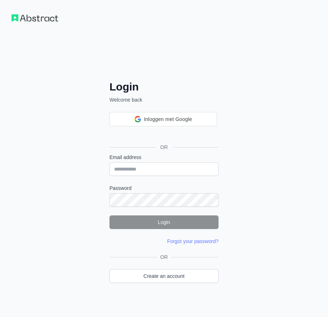  I want to click on div: Inloggen met Google, so click(163, 119).